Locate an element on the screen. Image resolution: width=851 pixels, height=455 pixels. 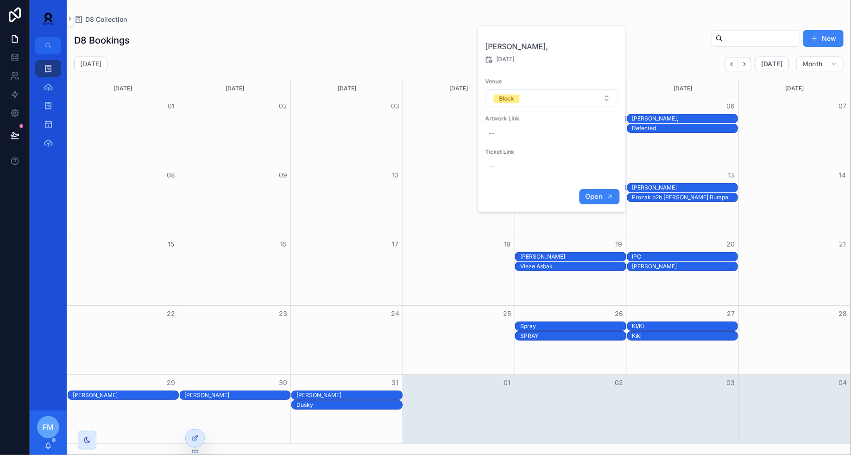
a: D8 Collection is located at coordinates (101, 19).